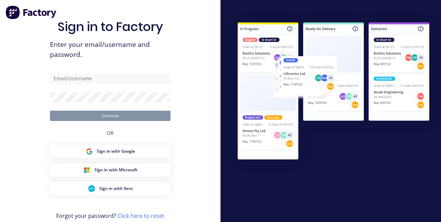  I want to click on button: Microsoft Sign inSign in with Microsoft, so click(110, 170).